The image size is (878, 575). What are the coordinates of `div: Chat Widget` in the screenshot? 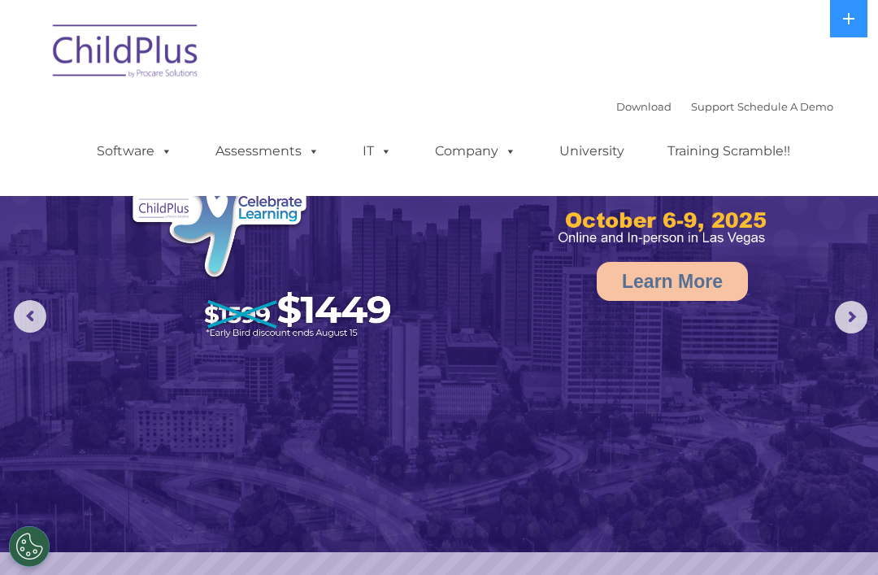 It's located at (741, 487).